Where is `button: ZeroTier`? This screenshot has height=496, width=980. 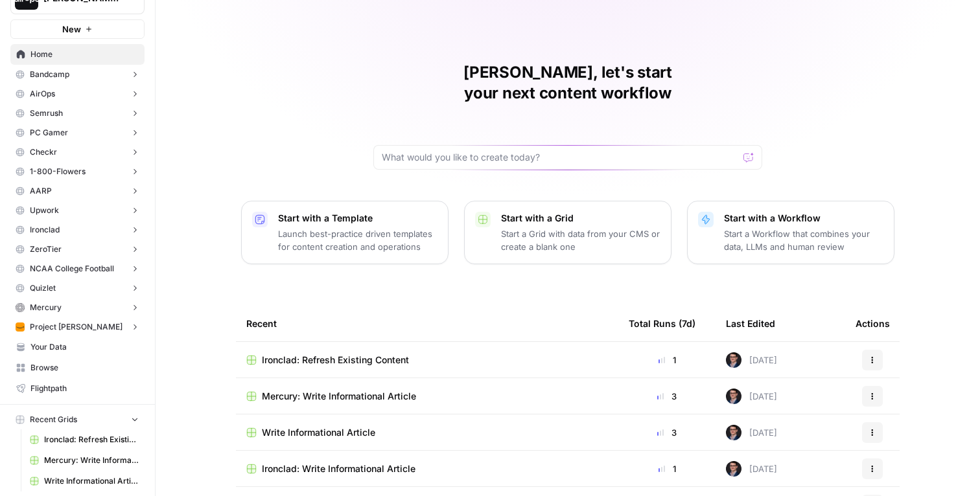 button: ZeroTier is located at coordinates (77, 249).